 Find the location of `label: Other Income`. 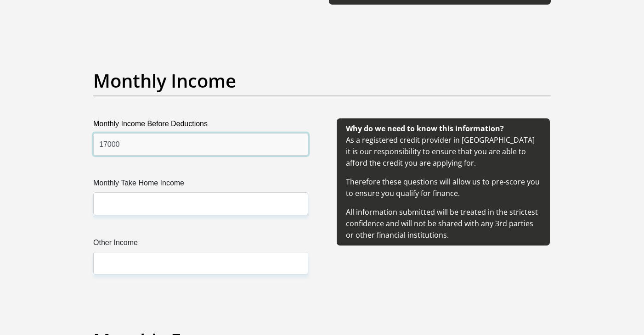

label: Other Income is located at coordinates (201, 245).